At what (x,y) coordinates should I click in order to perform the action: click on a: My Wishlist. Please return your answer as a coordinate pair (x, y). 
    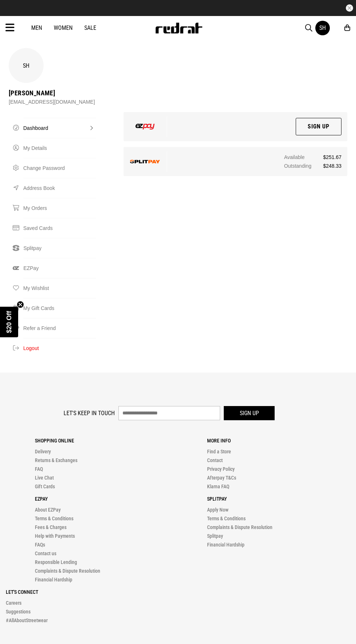
    Looking at the image, I should click on (60, 288).